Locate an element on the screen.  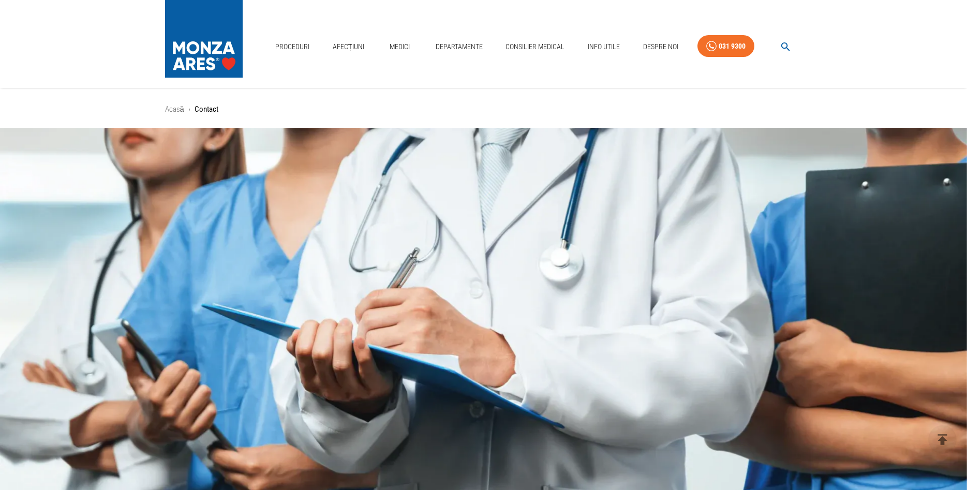
button: delete is located at coordinates (942, 439).